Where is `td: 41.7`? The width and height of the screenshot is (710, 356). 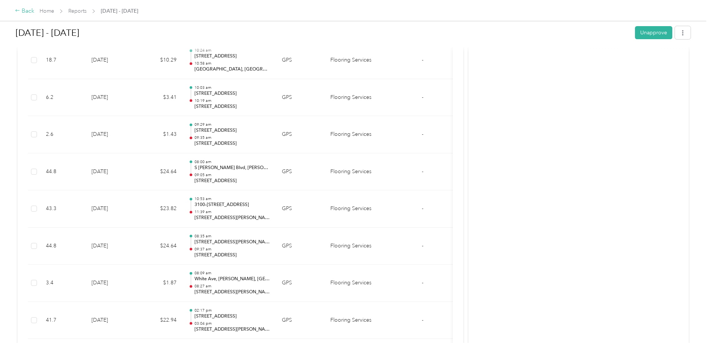 td: 41.7 is located at coordinates (63, 321).